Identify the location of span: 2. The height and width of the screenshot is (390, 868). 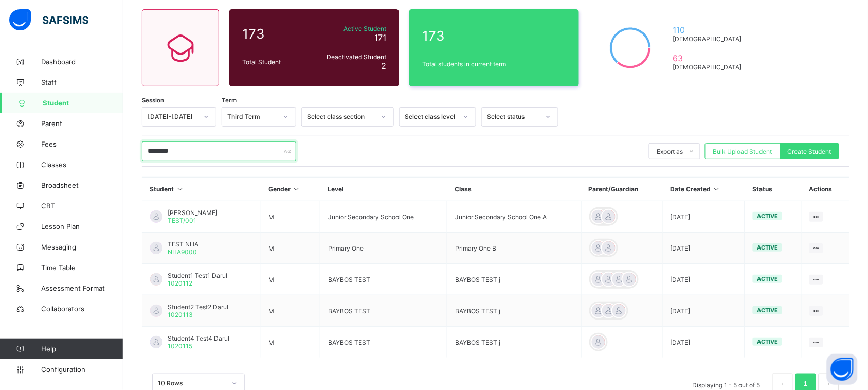
(383, 66).